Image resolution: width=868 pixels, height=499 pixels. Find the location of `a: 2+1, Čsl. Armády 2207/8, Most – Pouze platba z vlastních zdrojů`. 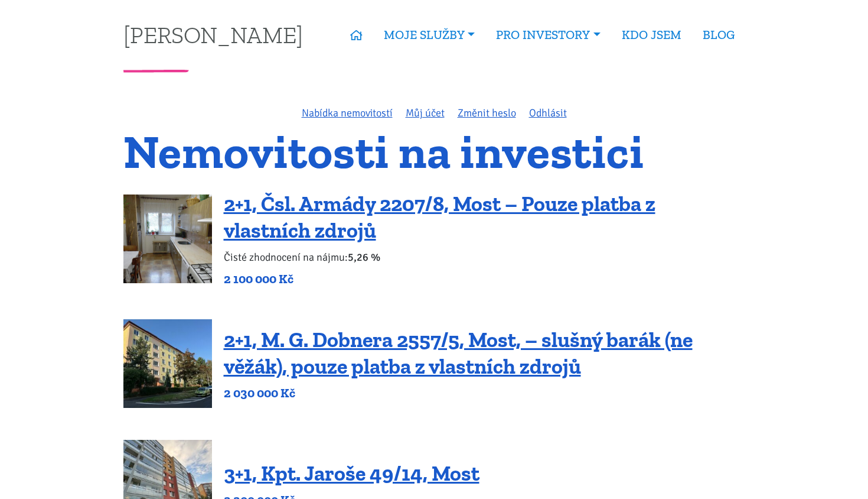

a: 2+1, Čsl. Armády 2207/8, Most – Pouze platba z vlastních zdrojů is located at coordinates (439, 217).